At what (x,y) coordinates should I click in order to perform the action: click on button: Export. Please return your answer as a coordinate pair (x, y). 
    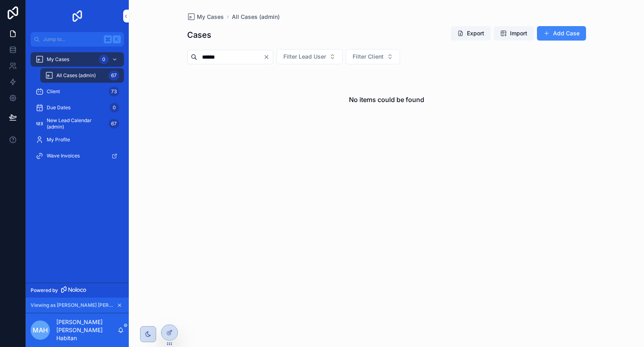
    Looking at the image, I should click on (470, 33).